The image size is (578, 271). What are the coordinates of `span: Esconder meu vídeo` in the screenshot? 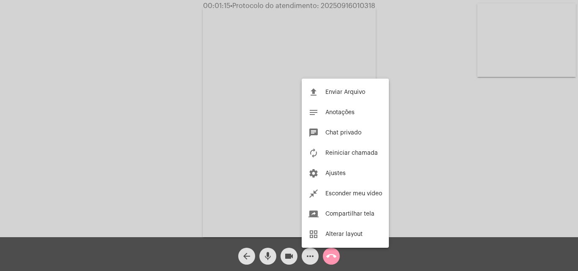 It's located at (354, 194).